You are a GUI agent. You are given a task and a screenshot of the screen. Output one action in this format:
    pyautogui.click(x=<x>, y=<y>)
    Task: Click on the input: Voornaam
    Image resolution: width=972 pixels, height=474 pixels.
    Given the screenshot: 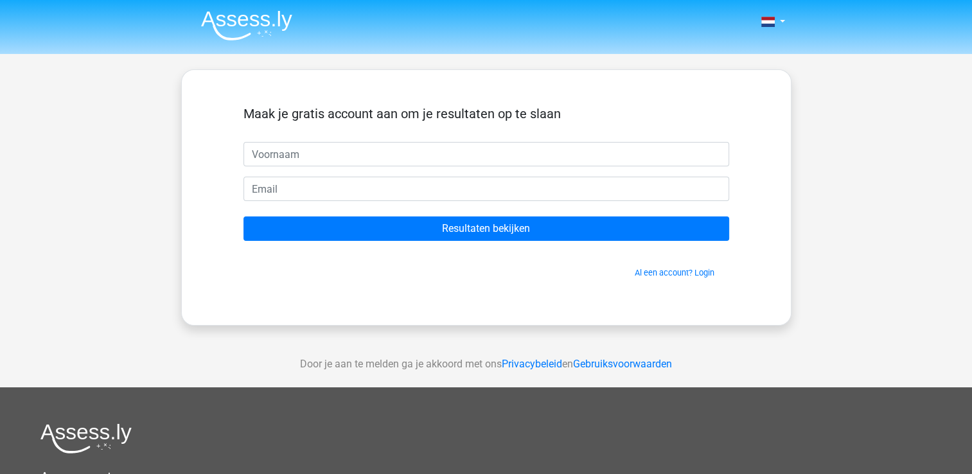 What is the action you would take?
    pyautogui.click(x=486, y=154)
    